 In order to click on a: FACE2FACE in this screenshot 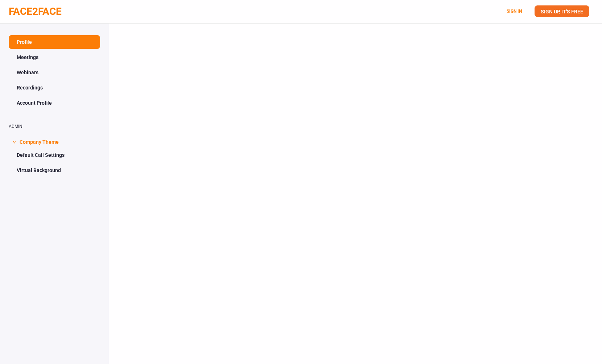, I will do `click(35, 11)`.